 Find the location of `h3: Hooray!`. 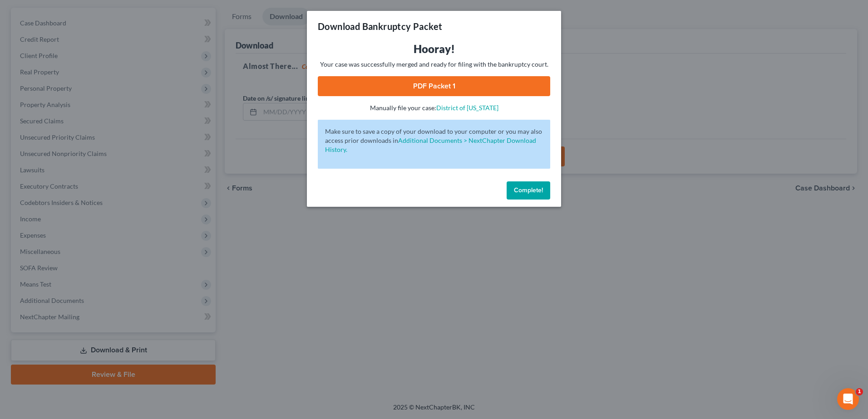

h3: Hooray! is located at coordinates (434, 49).